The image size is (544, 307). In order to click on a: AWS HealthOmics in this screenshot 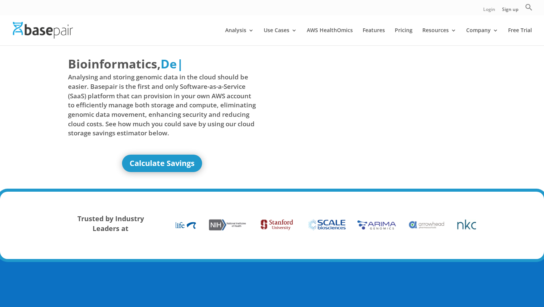, I will do `click(330, 36)`.